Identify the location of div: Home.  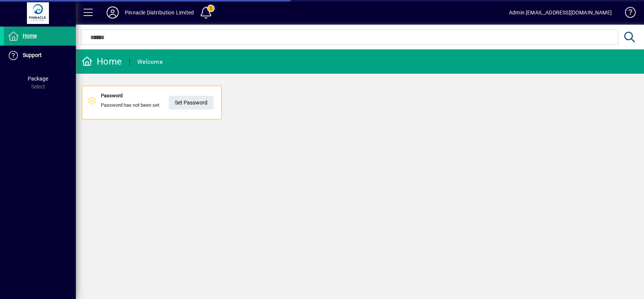
(101, 61).